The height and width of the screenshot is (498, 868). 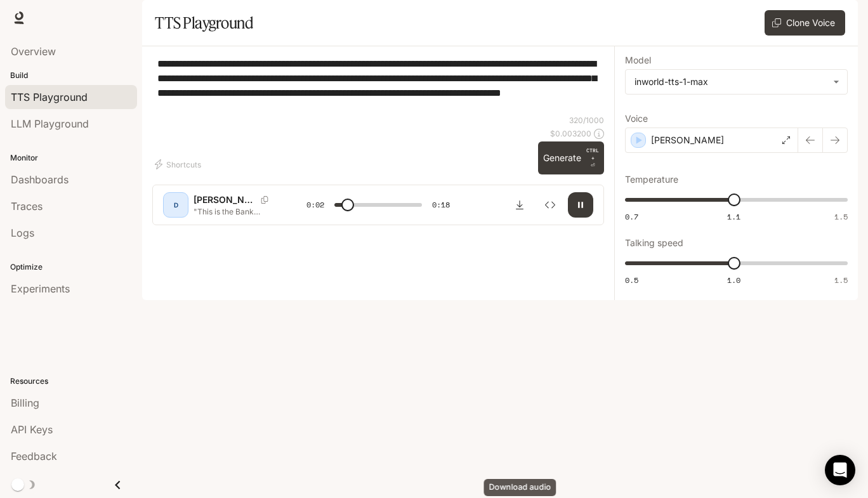 I want to click on p: Model, so click(x=638, y=60).